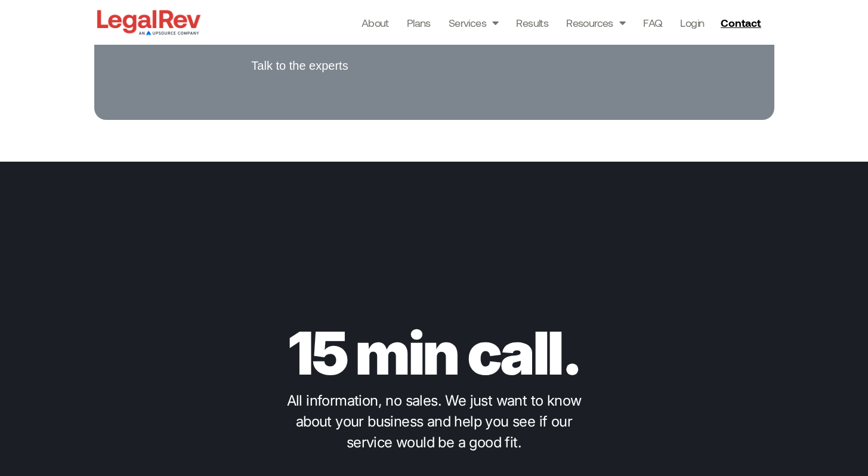 This screenshot has height=476, width=868. I want to click on nav: Menu, so click(533, 23).